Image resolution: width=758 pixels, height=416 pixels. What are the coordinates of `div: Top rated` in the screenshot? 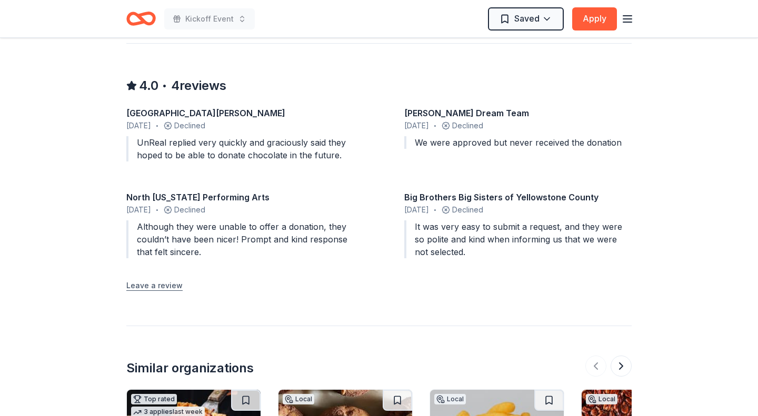 It's located at (154, 399).